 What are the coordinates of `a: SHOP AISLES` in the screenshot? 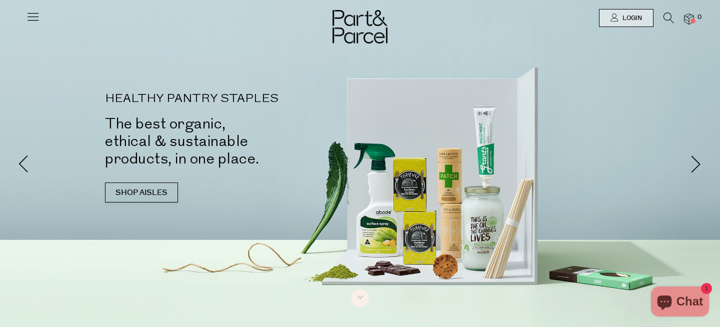 It's located at (142, 193).